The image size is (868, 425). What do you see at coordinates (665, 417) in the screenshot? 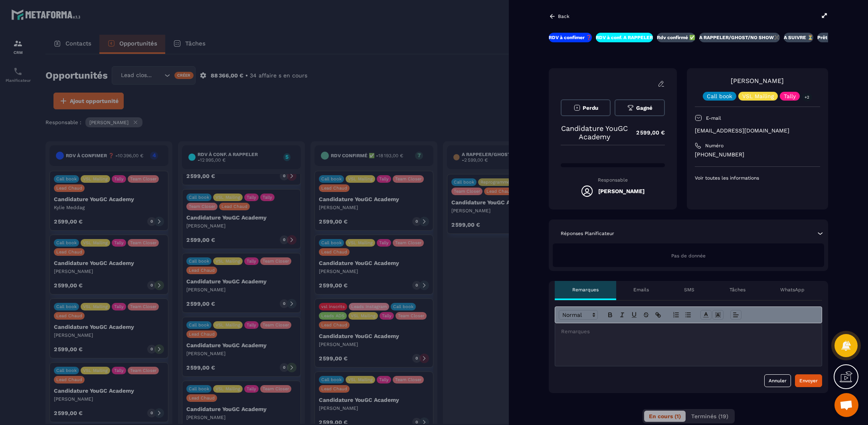
I see `button: En cours (1)` at bounding box center [665, 417].